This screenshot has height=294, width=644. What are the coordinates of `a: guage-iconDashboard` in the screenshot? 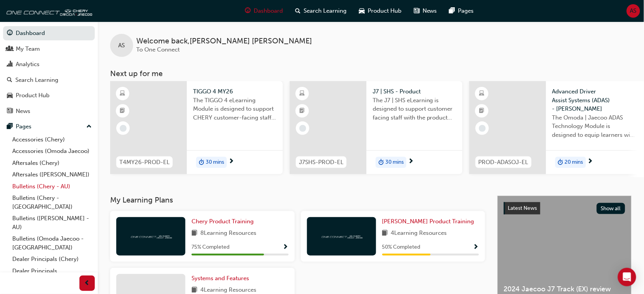 It's located at (264, 11).